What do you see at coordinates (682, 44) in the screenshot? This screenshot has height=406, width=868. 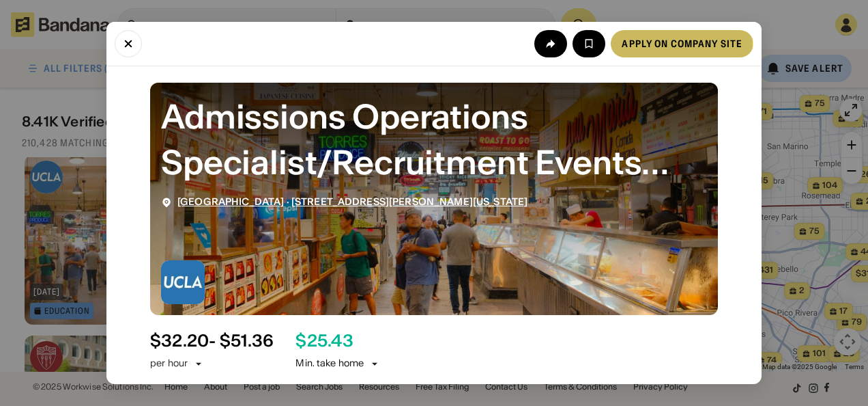 I see `div: Apply on company site` at bounding box center [682, 44].